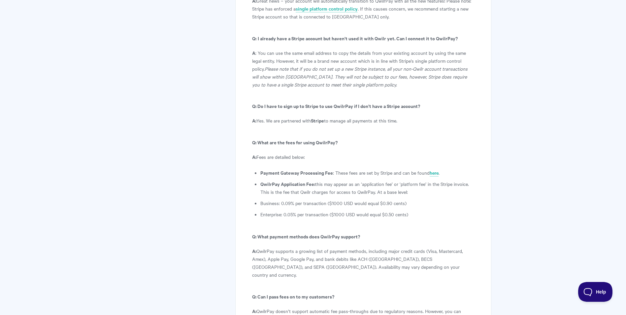 This screenshot has height=315, width=626. What do you see at coordinates (318, 120) in the screenshot?
I see `b: Stripe` at bounding box center [318, 120].